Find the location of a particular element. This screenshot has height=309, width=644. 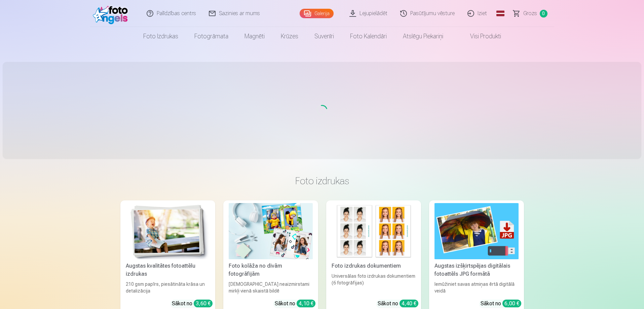

a: Fotogrāmata is located at coordinates (211, 36).